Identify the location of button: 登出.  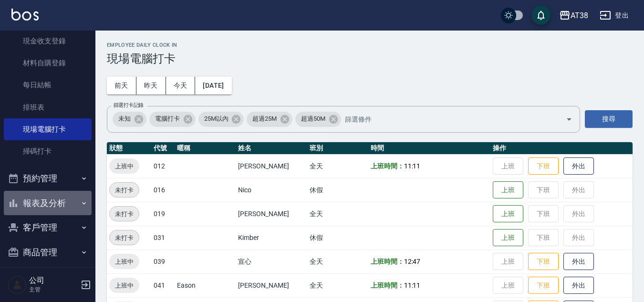
(614, 15).